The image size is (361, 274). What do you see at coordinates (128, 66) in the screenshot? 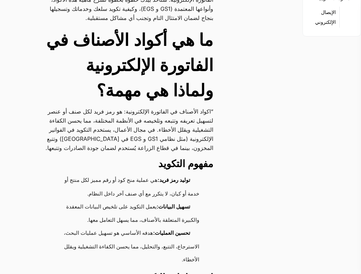
I see `h2: ما هي أكواد الأصناف في الفاتورة الإلكترونية ولماذا هي مهمة` at bounding box center [128, 66].